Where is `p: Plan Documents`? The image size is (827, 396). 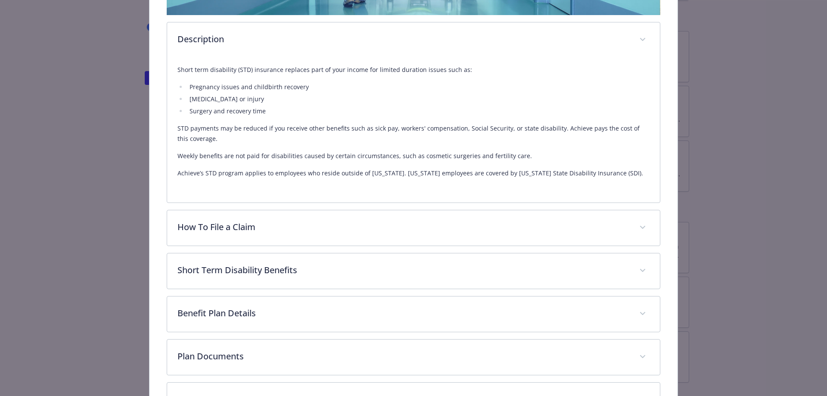
p: Plan Documents is located at coordinates (403, 356).